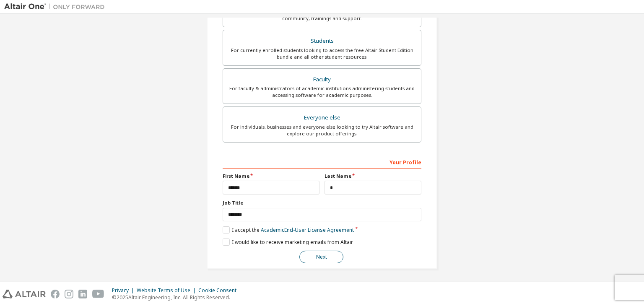  I want to click on div: For currently enrolled students looking to access the free Altair Student Edition bundle and all ..., so click(322, 54).